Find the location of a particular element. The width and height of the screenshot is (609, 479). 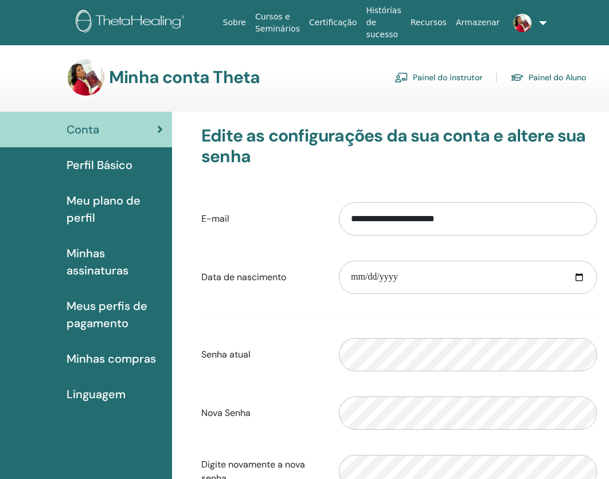

label: Nova Senha is located at coordinates (261, 413).